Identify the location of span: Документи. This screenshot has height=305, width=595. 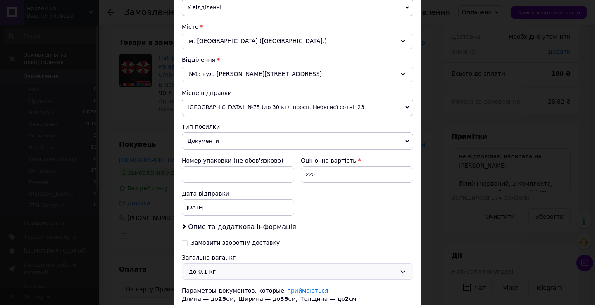
(298, 141).